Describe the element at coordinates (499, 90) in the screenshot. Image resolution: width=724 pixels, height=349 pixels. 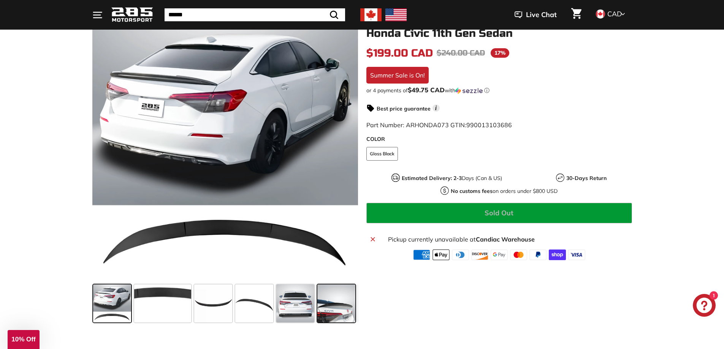
I see `div: or 4 payments of$49.75 CADwithSezzle Click to learn more about Sezzle` at that location.